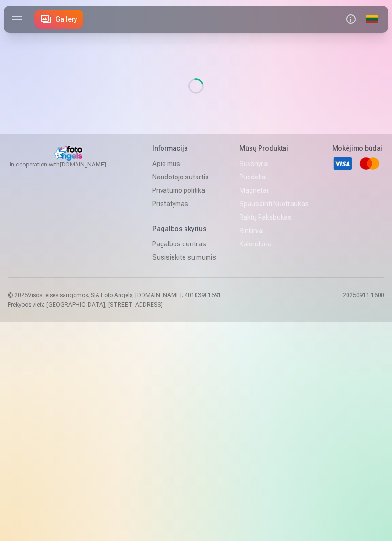 This screenshot has height=541, width=392. What do you see at coordinates (274, 244) in the screenshot?
I see `a: Kalendoriai` at bounding box center [274, 244].